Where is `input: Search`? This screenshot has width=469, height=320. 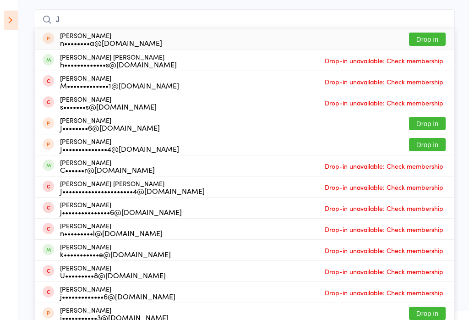
input: Search is located at coordinates (245, 20).